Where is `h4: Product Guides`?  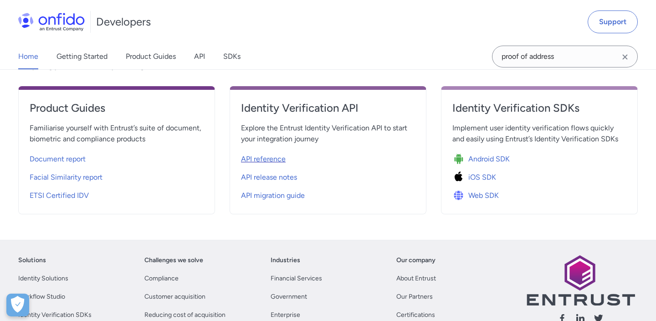
h4: Product Guides is located at coordinates (117, 108).